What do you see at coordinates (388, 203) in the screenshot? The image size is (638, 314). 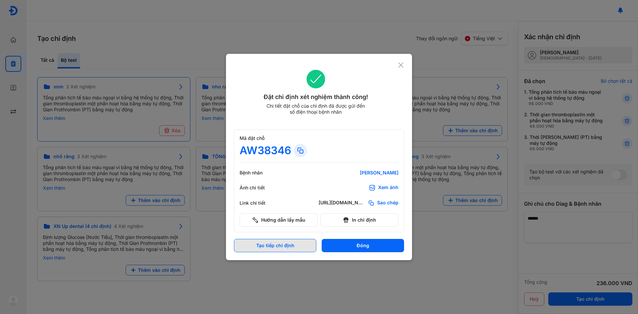 I see `span: Sao chép` at bounding box center [388, 203].